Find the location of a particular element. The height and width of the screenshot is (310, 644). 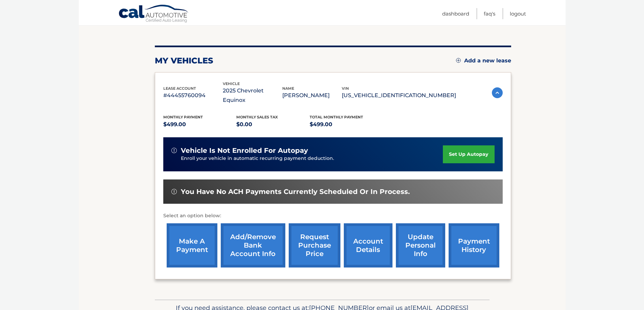

p: $0.00 is located at coordinates (273, 124).